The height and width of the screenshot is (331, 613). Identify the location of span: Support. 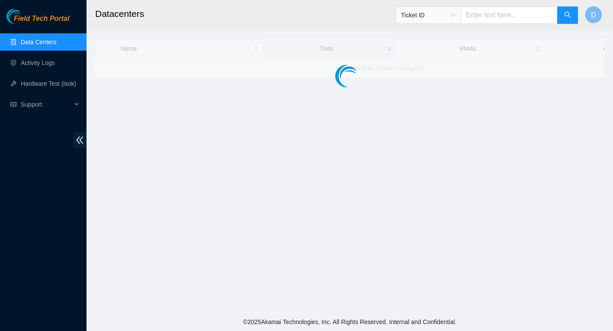
(46, 104).